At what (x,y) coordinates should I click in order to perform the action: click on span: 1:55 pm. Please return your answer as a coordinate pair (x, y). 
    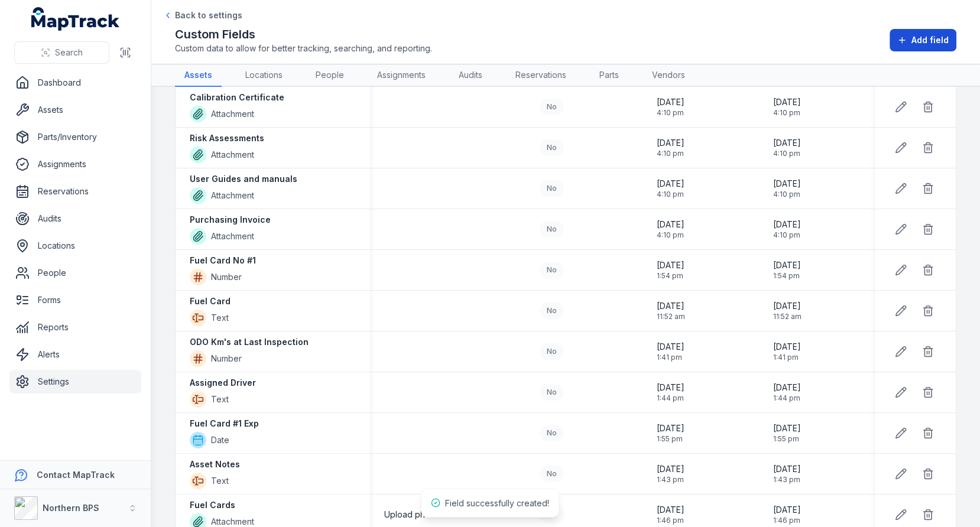
    Looking at the image, I should click on (787, 439).